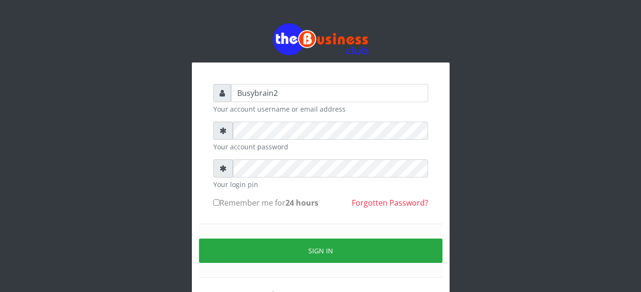  I want to click on small: Your login pin, so click(321, 184).